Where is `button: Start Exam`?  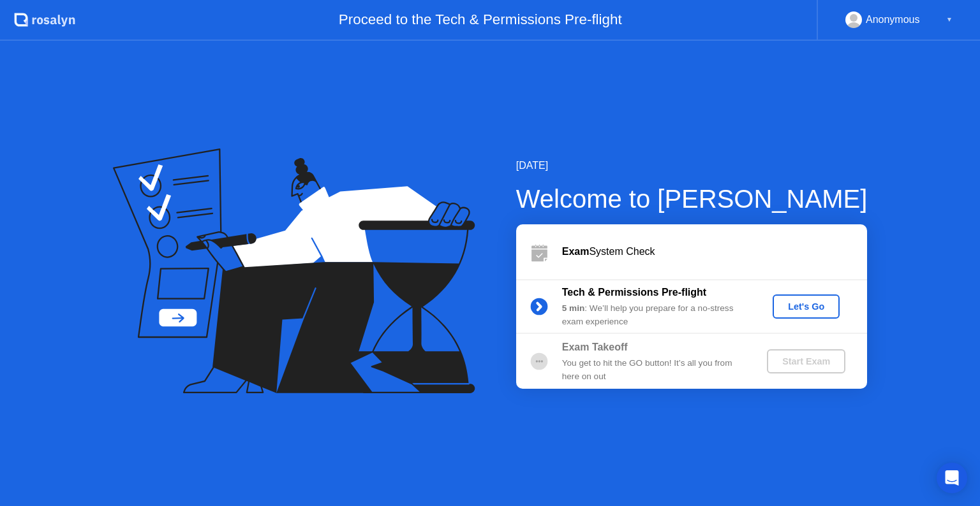
button: Start Exam is located at coordinates (806, 361).